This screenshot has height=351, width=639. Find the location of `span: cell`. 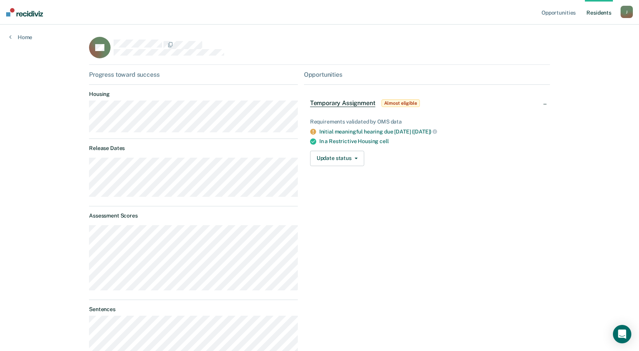

span: cell is located at coordinates (384, 141).